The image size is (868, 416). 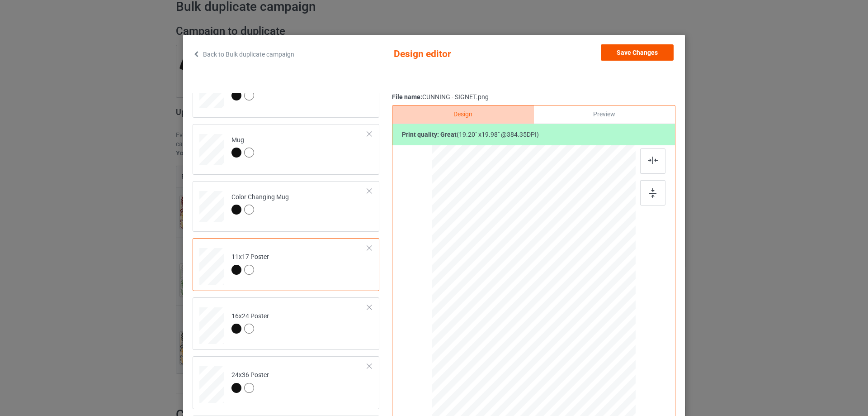 I want to click on div: Design, so click(x=463, y=115).